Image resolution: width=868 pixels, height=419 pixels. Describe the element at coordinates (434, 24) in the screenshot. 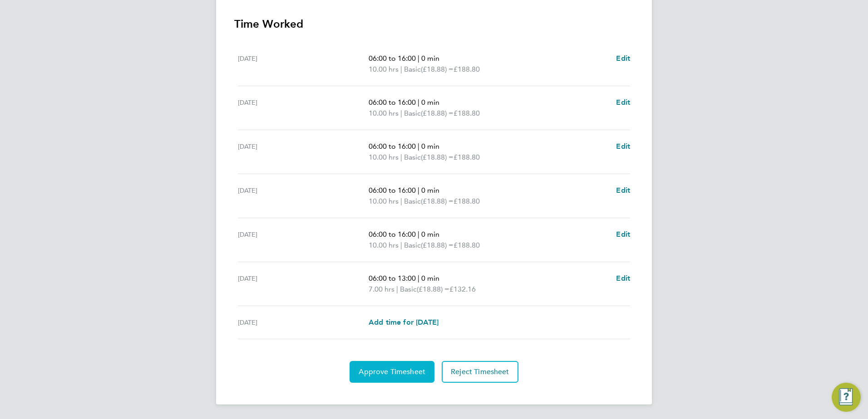

I see `h3: Time Worked` at that location.